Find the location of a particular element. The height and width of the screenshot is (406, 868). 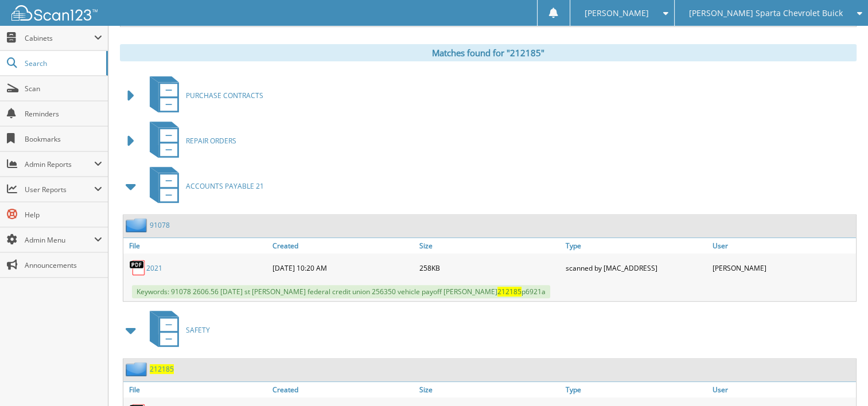

span: Reminders is located at coordinates (63, 114).